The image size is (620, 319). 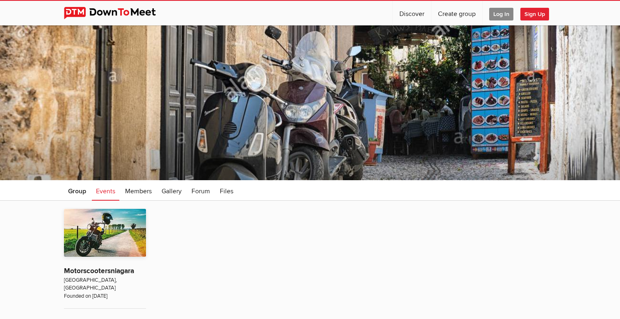 I want to click on a: Forum, so click(x=200, y=191).